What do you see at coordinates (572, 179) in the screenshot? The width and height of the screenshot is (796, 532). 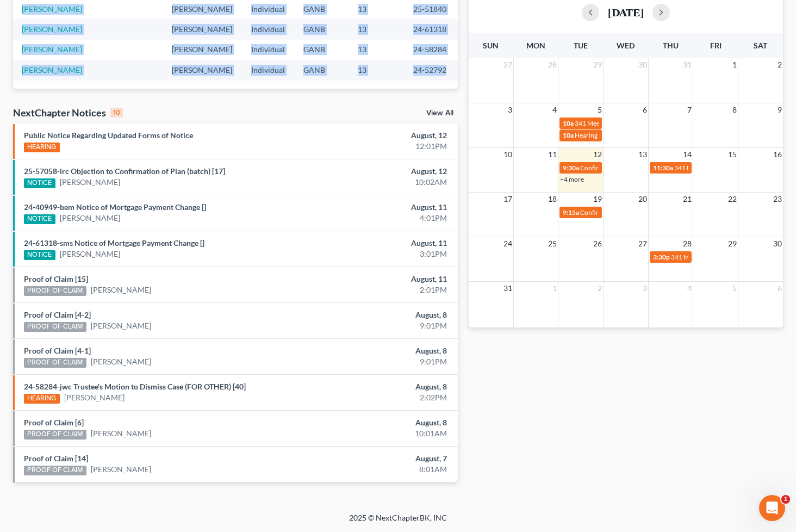 I see `a: +4 more` at bounding box center [572, 179].